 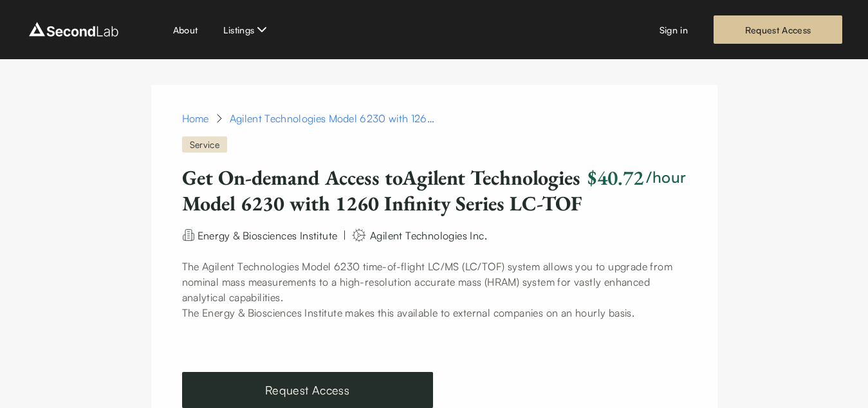 What do you see at coordinates (359, 235) in the screenshot?
I see `img: manufacturer` at bounding box center [359, 235].